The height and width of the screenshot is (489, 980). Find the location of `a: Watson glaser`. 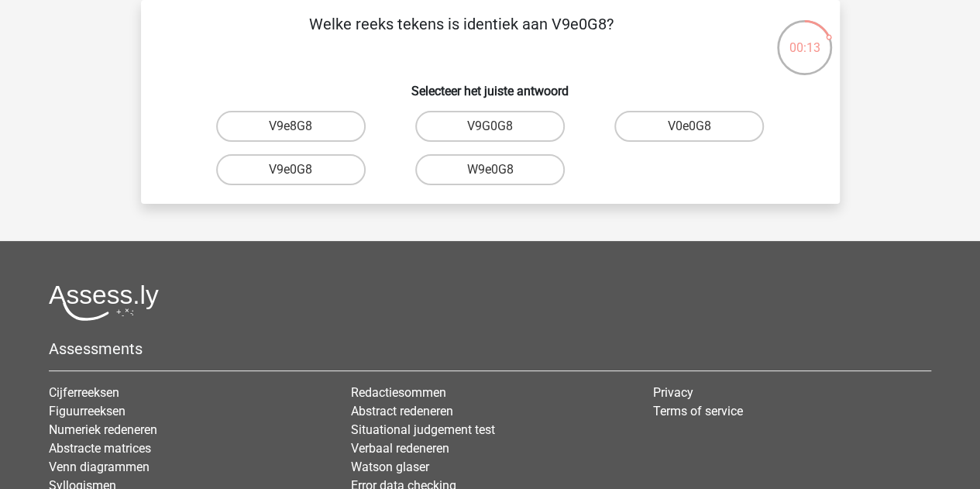

a: Watson glaser is located at coordinates (390, 467).